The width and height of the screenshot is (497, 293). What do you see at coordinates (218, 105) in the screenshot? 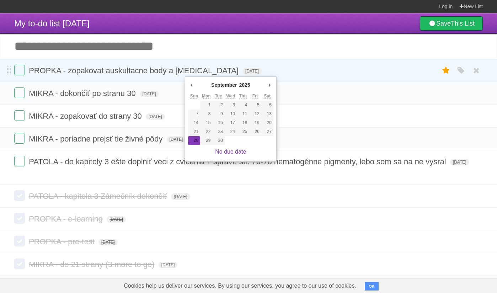
I see `button: 2` at bounding box center [218, 105].